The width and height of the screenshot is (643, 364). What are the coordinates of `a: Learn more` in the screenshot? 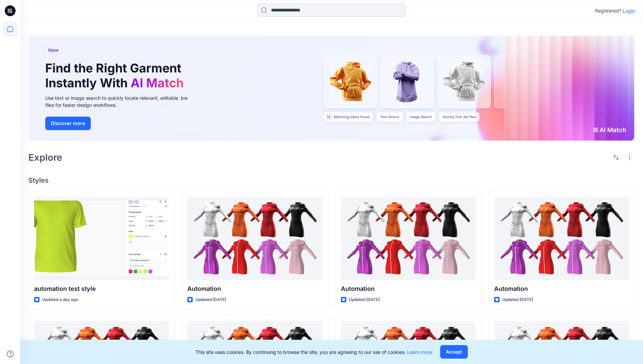 It's located at (419, 352).